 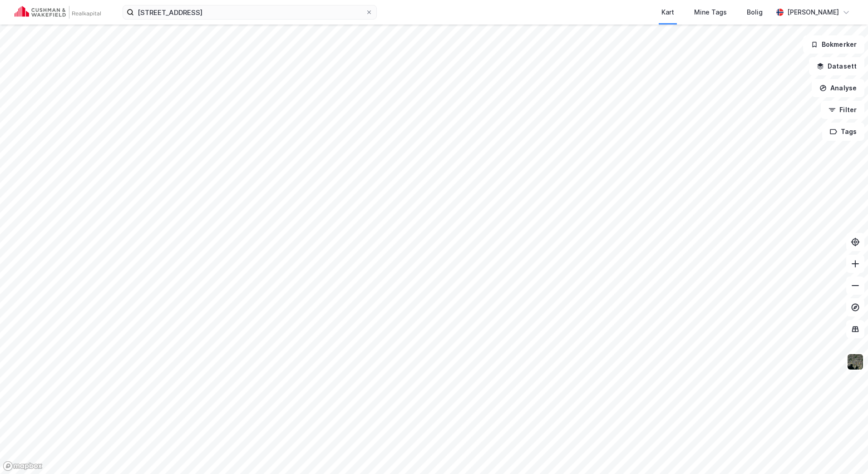 I want to click on button: Bokmerker, so click(x=833, y=45).